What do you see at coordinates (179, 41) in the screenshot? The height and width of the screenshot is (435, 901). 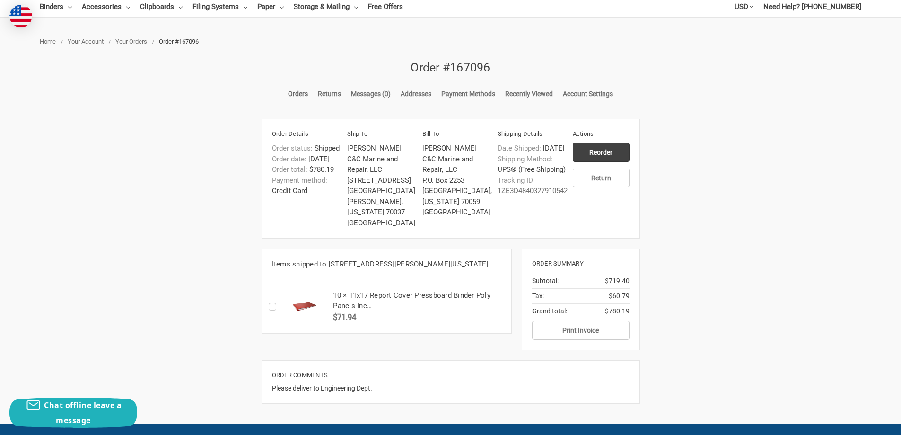 I see `span: Order #167096` at bounding box center [179, 41].